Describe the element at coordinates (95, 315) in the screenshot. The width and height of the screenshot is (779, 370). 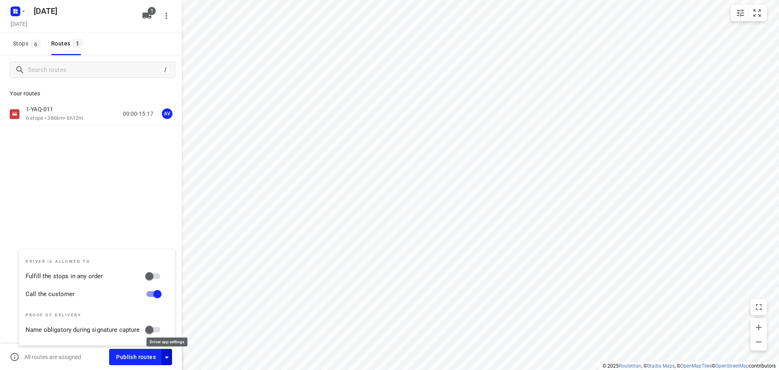
I see `p: Proof of delivery` at that location.